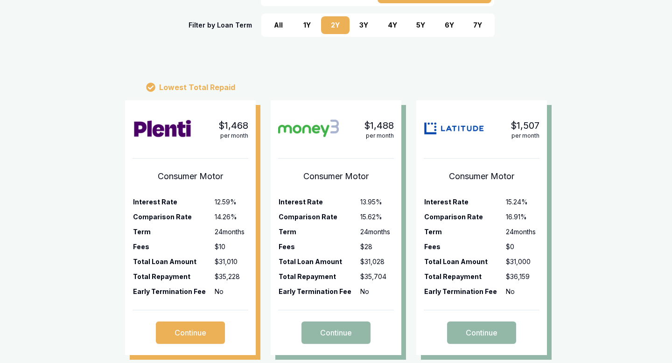  I want to click on td: 14.26 %, so click(231, 216).